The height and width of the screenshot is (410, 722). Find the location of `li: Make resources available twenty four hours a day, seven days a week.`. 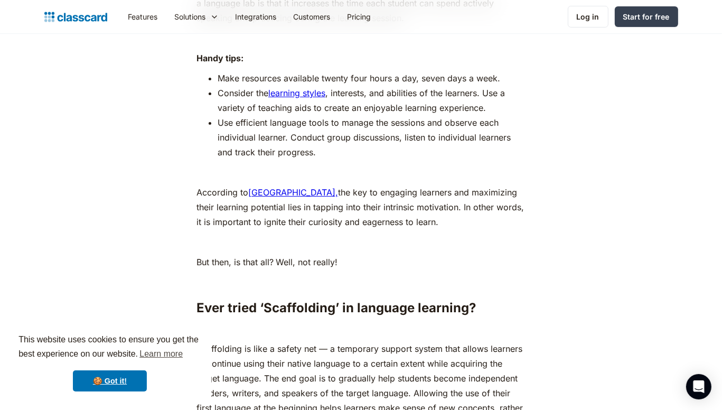

li: Make resources available twenty four hours a day, seven days a week. is located at coordinates (371, 78).